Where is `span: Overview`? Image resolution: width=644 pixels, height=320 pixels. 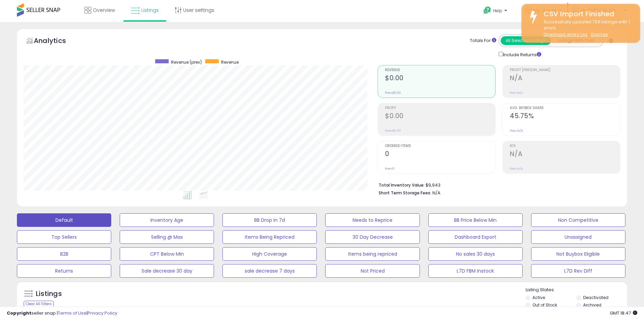
span: Overview is located at coordinates (104, 10).